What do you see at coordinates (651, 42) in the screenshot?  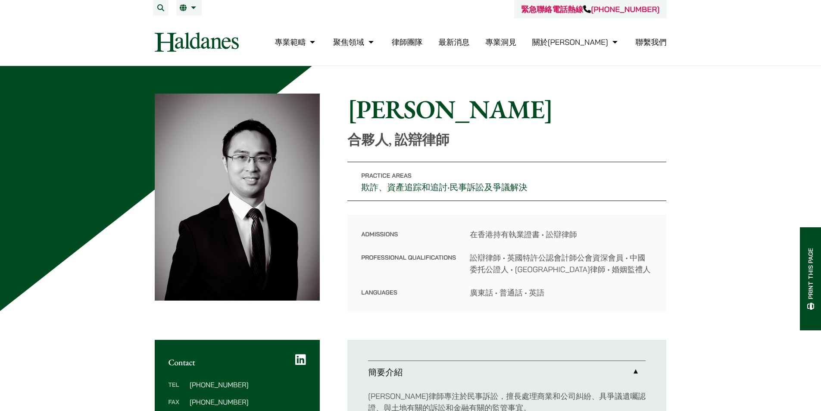 I see `a: 聯繫我們` at bounding box center [651, 42].